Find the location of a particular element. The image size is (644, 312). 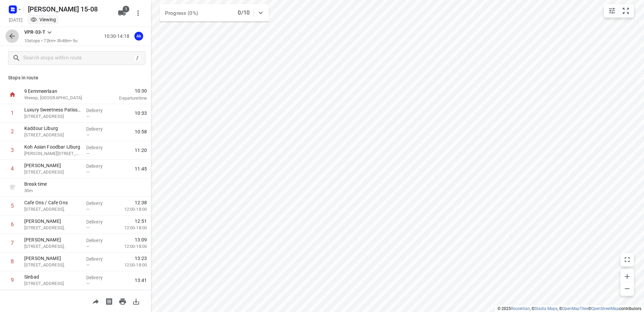

div: small contained button group is located at coordinates (619, 11).